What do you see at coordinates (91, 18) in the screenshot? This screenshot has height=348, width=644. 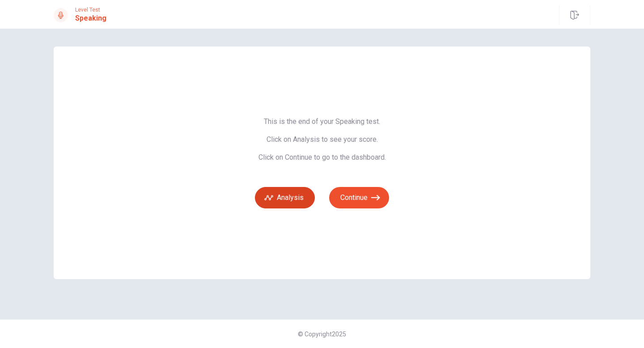 I see `h1: Speaking` at bounding box center [91, 18].